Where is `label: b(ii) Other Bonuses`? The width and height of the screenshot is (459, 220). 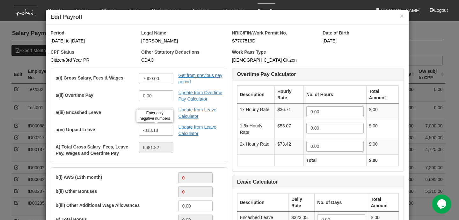 label: b(ii) Other Bonuses is located at coordinates (115, 191).